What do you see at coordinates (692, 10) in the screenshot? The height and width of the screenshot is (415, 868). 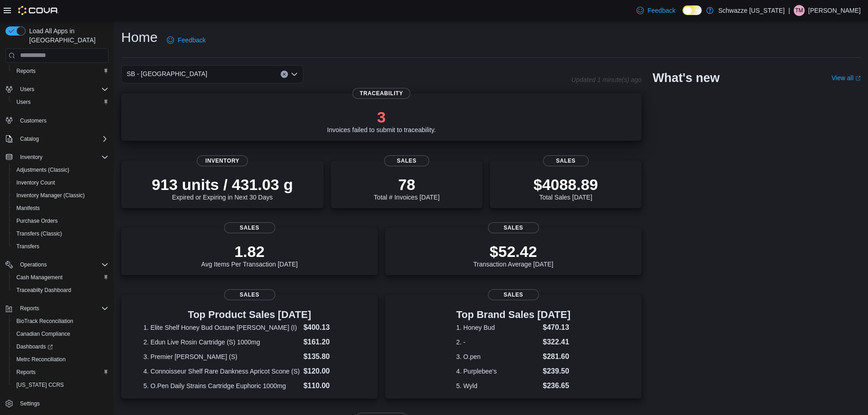 I see `input: Dark Mode` at bounding box center [692, 10].